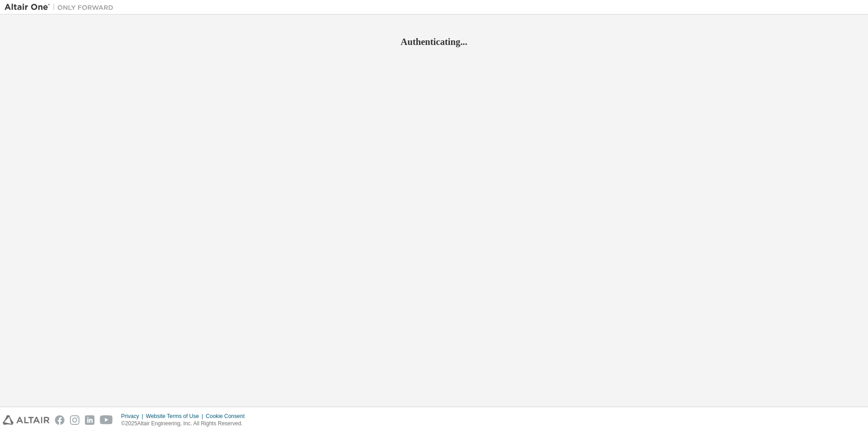 The width and height of the screenshot is (868, 433). Describe the element at coordinates (61, 7) in the screenshot. I see `img: Altair One` at that location.